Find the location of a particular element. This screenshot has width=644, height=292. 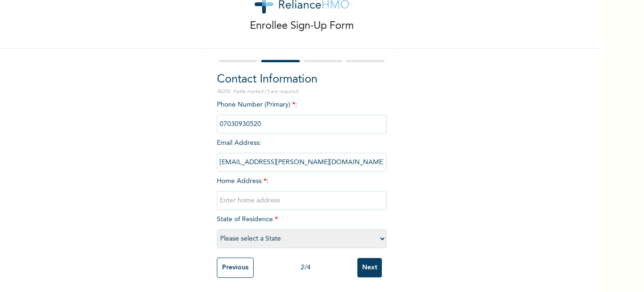

input: Enter home address is located at coordinates (302, 200).